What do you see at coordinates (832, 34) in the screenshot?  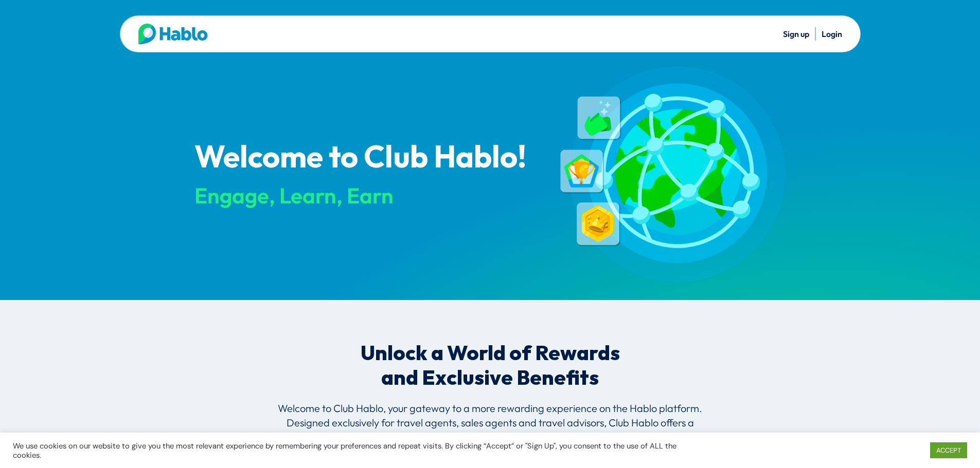 I see `a: Login` at bounding box center [832, 34].